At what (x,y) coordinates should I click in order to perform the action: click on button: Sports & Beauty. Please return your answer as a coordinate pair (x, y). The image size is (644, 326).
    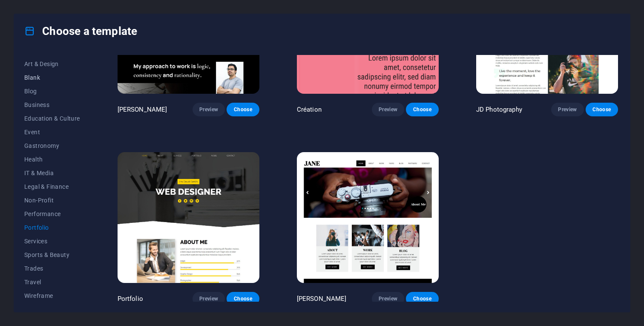
    Looking at the image, I should click on (52, 255).